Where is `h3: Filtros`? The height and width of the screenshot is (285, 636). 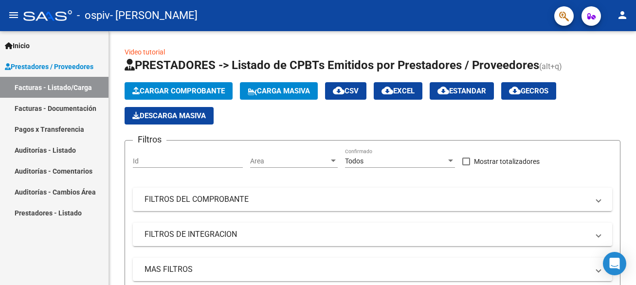
h3: Filtros is located at coordinates (149, 140).